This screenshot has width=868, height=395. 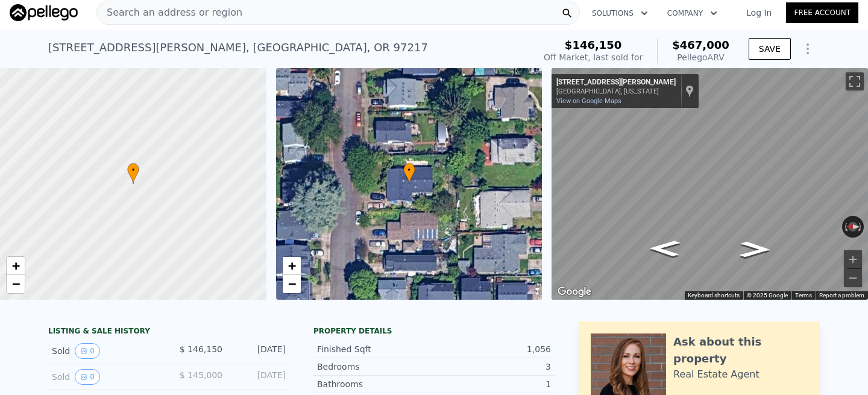 What do you see at coordinates (845, 227) in the screenshot?
I see `button: Rotate counterclockwise` at bounding box center [845, 227].